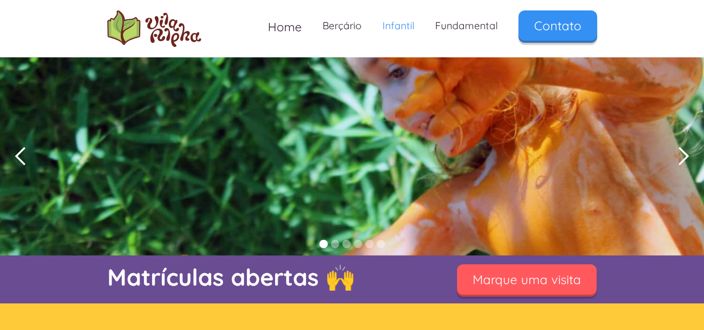  I want to click on p: Matrículas abertas 🙌, so click(269, 277).